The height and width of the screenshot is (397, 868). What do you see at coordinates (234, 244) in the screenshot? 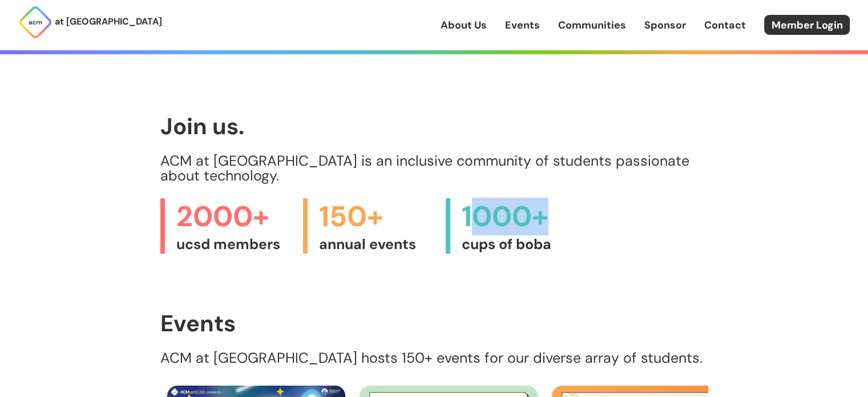
I see `span: ucsd members` at bounding box center [234, 244].